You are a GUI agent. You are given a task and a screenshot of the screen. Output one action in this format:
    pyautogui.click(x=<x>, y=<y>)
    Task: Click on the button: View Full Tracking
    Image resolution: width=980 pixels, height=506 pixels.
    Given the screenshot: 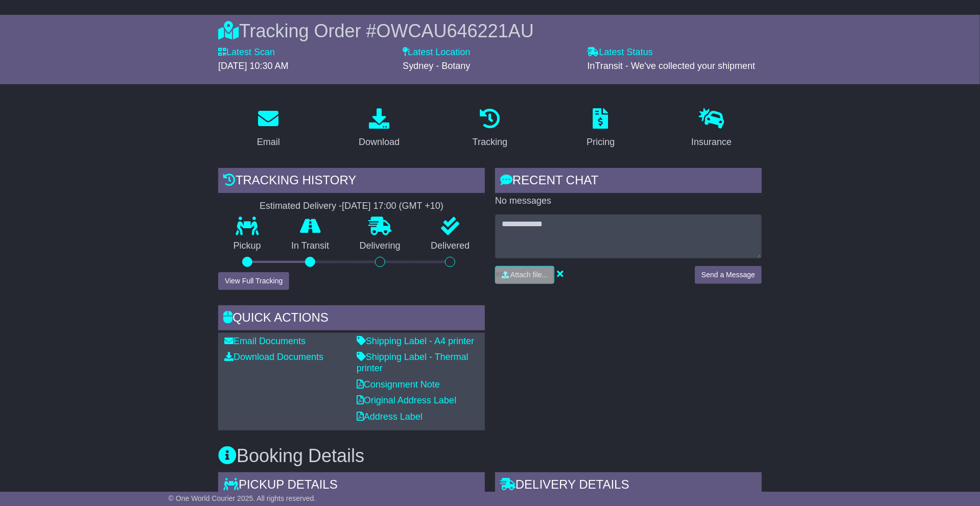 What is the action you would take?
    pyautogui.click(x=253, y=281)
    